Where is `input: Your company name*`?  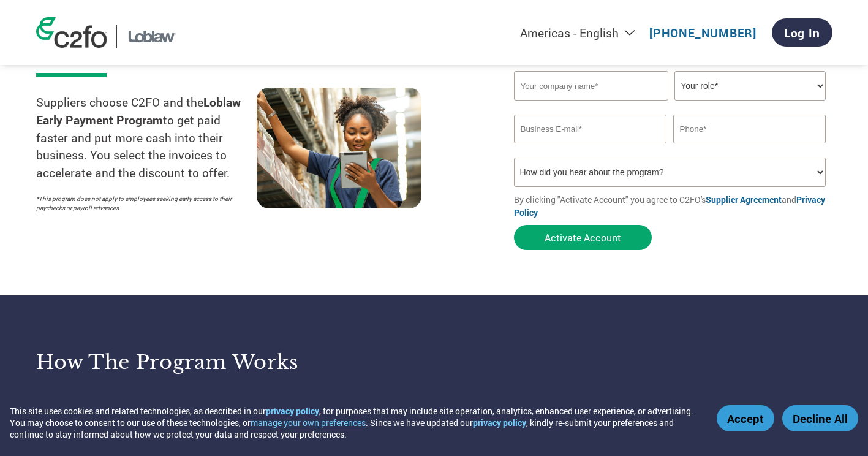
input: Your company name* is located at coordinates (591, 86).